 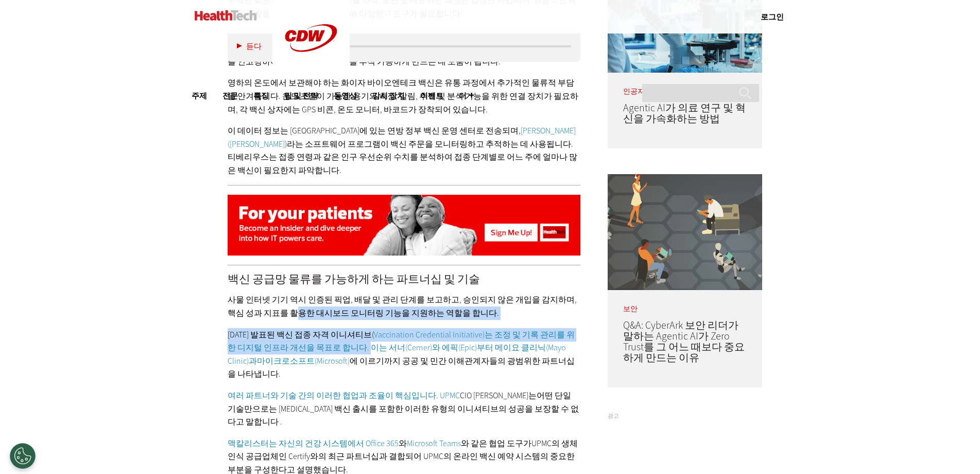 What do you see at coordinates (401, 367) in the screenshot?
I see `font: 에 이르기까지 공공 및 민간 이해관계자들의 광범위한 파트너십을 나타냅니다` at bounding box center [401, 367].